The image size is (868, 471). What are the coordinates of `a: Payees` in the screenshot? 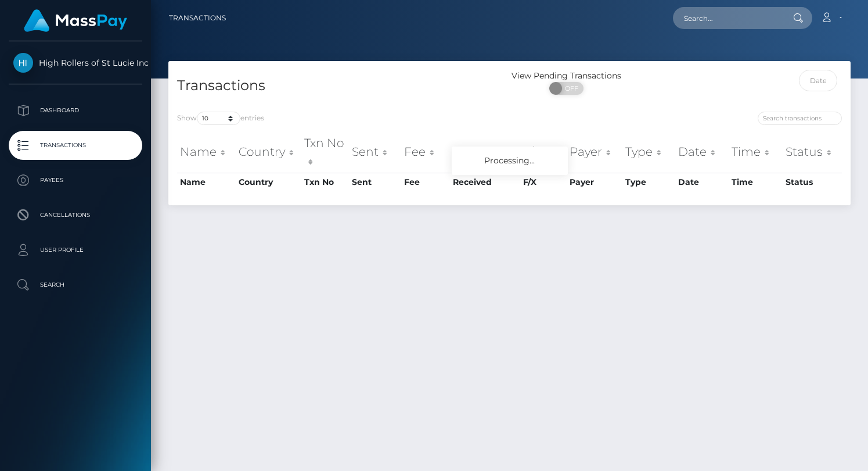 It's located at (75, 180).